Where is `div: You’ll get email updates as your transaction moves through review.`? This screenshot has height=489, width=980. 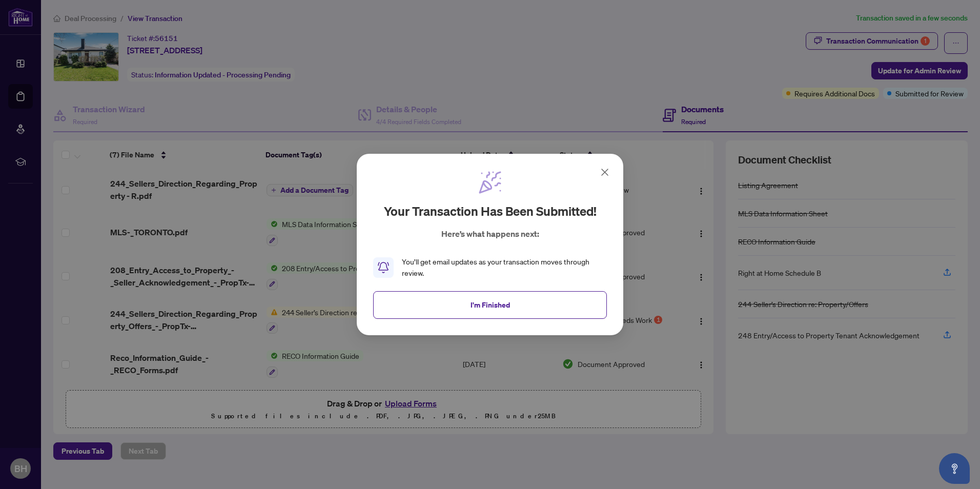 div: You’ll get email updates as your transaction moves through review. is located at coordinates (504, 268).